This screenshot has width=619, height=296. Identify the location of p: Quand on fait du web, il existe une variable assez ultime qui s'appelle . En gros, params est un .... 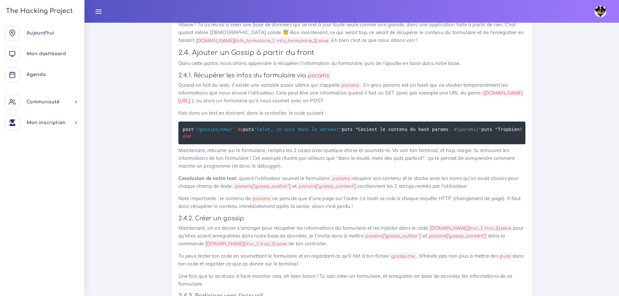
(352, 93).